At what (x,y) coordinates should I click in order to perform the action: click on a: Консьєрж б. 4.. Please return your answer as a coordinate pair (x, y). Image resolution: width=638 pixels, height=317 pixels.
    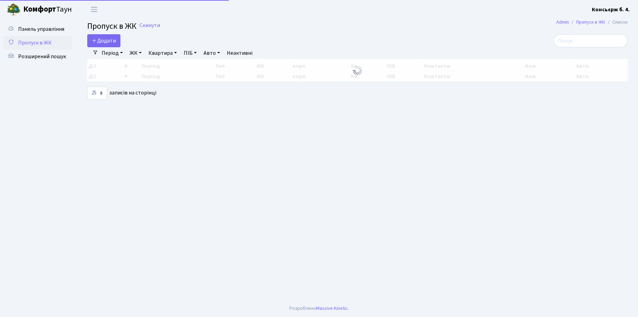
    Looking at the image, I should click on (611, 10).